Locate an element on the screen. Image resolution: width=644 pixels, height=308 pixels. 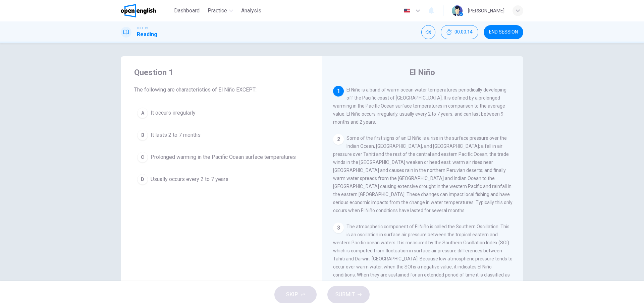
span: The following are characteristics of El Niño EXCEPT: is located at coordinates (221, 90).